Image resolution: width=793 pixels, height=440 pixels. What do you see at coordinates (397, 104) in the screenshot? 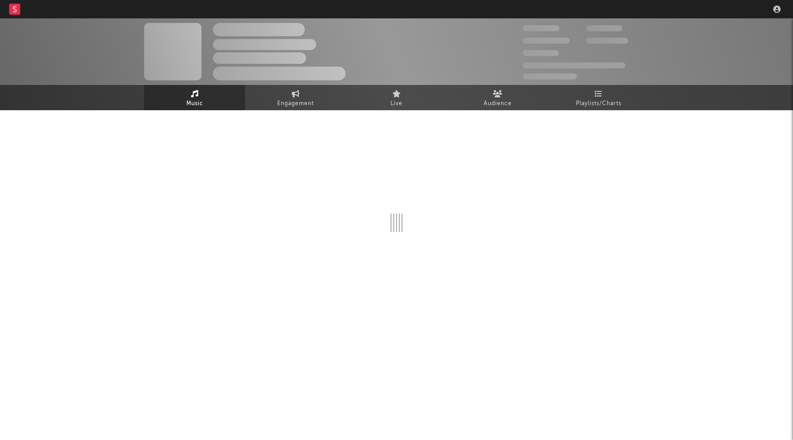
I see `span: Live` at bounding box center [397, 104].